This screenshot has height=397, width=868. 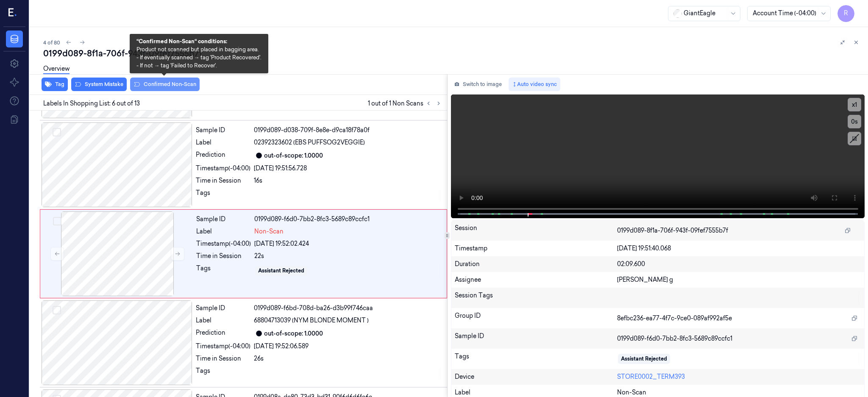 What do you see at coordinates (51, 42) in the screenshot?
I see `span: 4 of 80` at bounding box center [51, 42].